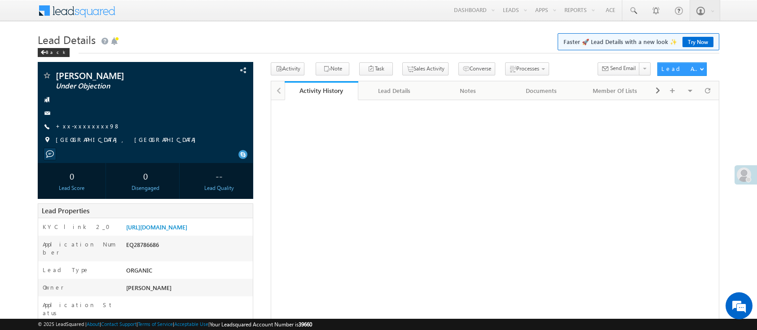  What do you see at coordinates (219, 188) in the screenshot?
I see `div: Lead Quality` at bounding box center [219, 188].